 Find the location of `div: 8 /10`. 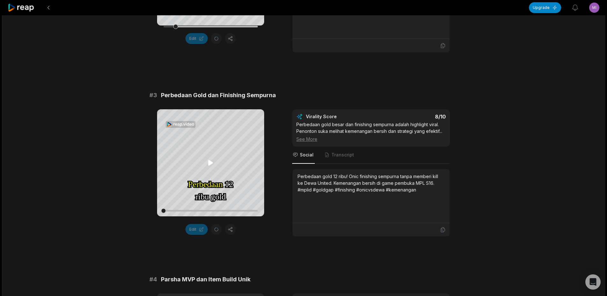

div: 8 /10 is located at coordinates (412, 117).